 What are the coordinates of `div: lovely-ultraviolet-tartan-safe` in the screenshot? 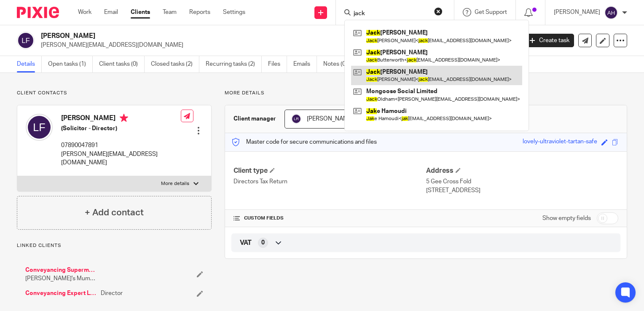 It's located at (560, 142).